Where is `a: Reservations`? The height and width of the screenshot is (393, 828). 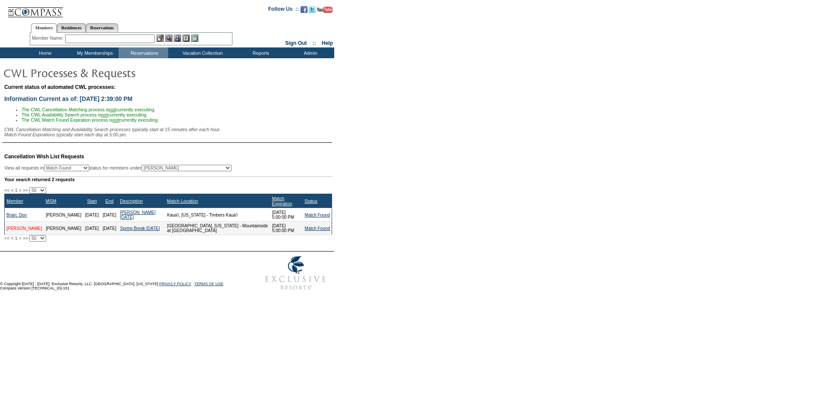
a: Reservations is located at coordinates (102, 28).